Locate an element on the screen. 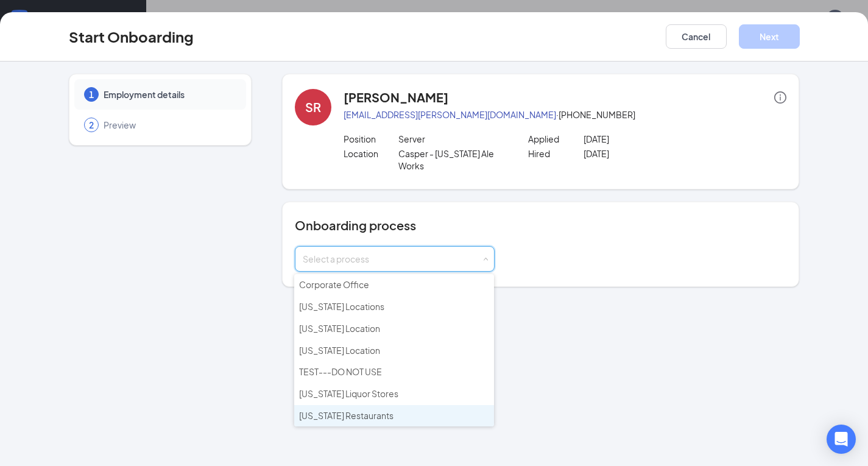 The width and height of the screenshot is (868, 466). div: Open Intercom Messenger is located at coordinates (841, 439).